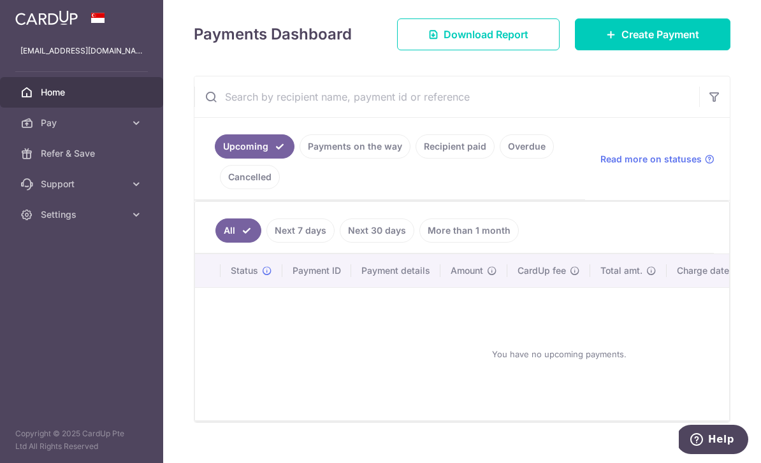  I want to click on a: Recipient paid, so click(455, 147).